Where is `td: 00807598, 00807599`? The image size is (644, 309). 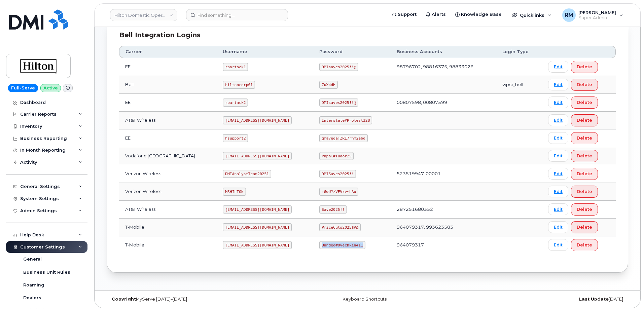
td: 00807598, 00807599 is located at coordinates (444, 103).